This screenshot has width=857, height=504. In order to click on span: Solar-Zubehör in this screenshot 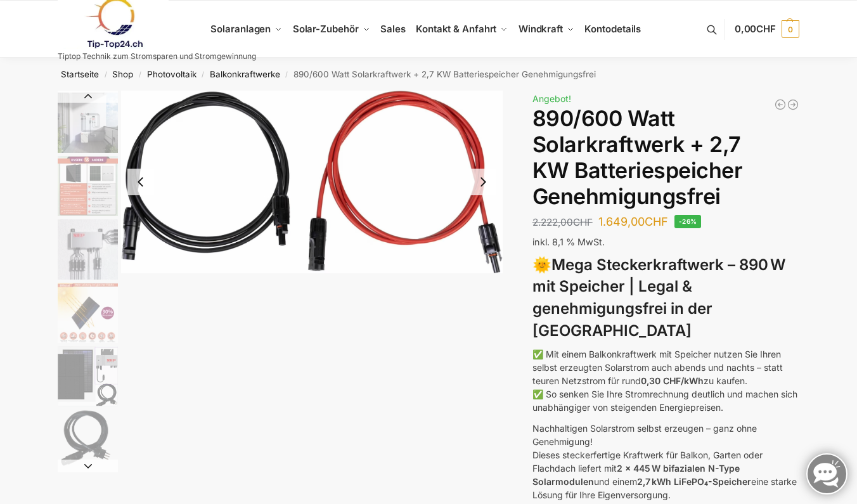, I will do `click(326, 28)`.